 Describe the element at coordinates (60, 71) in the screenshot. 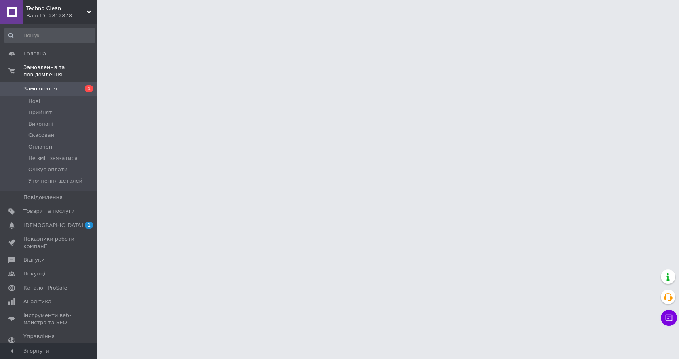

I see `span: Замовлення та повідомлення` at that location.